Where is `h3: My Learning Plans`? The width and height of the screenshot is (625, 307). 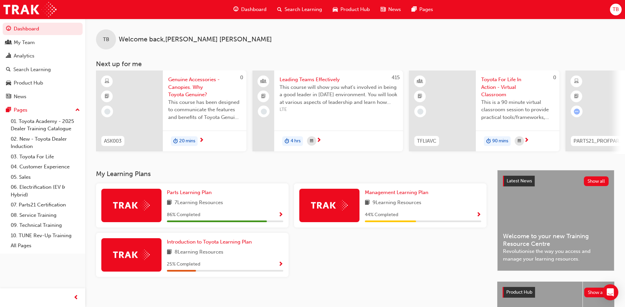 h3: My Learning Plans is located at coordinates (291, 174).